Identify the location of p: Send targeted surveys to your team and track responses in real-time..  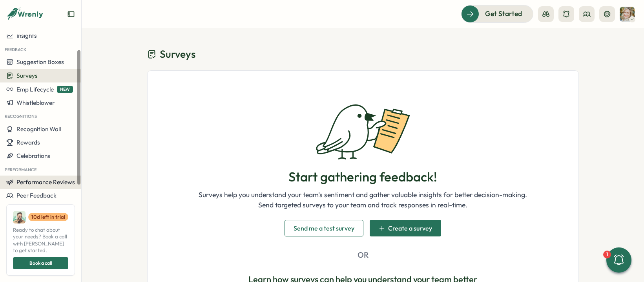
(362, 205).